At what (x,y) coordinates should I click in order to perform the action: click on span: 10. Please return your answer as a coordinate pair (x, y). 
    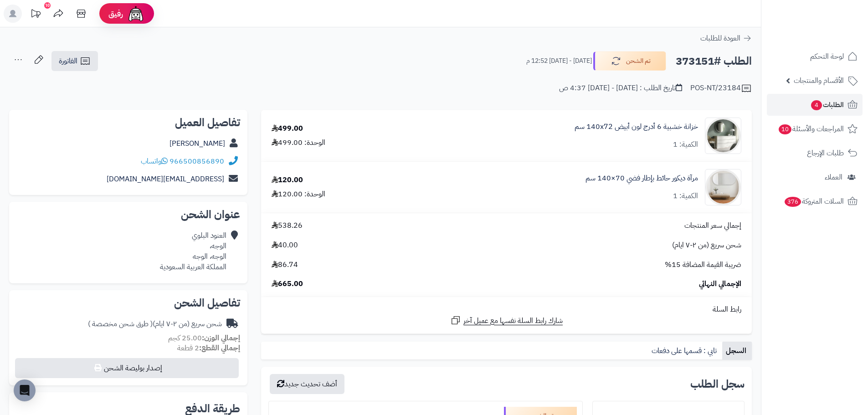
    Looking at the image, I should click on (785, 130).